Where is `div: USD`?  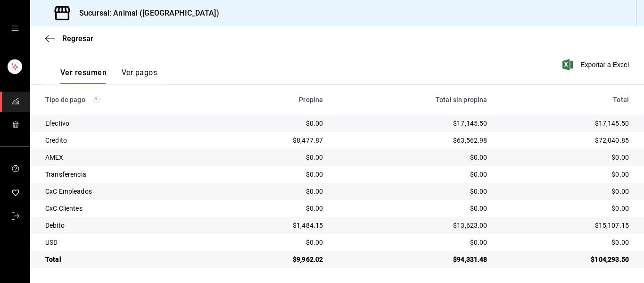
div: USD is located at coordinates (128, 242).